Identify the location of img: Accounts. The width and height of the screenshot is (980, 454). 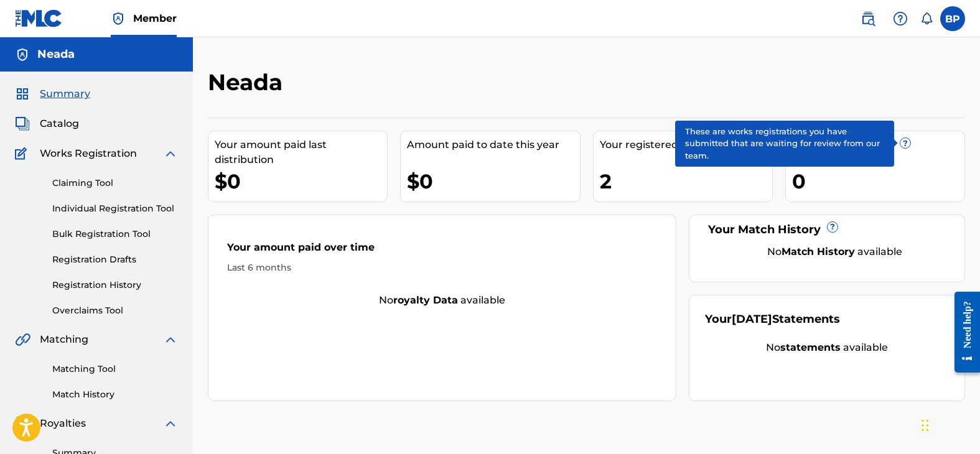
(22, 55).